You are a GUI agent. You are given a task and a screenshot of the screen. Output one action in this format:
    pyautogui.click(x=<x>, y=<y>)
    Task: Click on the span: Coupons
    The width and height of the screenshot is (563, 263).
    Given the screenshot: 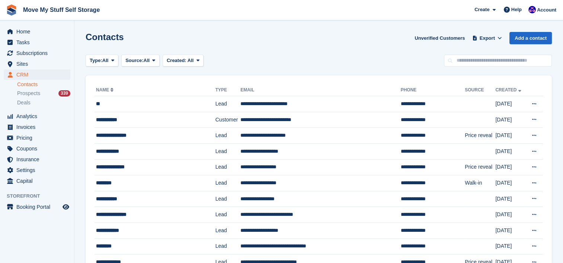 What is the action you would take?
    pyautogui.click(x=39, y=149)
    